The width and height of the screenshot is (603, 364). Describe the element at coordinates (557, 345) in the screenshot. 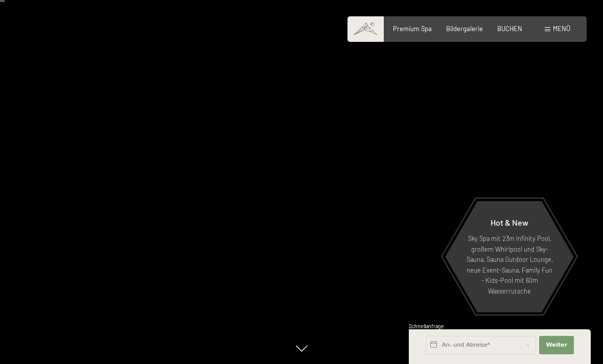

I see `button: Weiter` at that location.